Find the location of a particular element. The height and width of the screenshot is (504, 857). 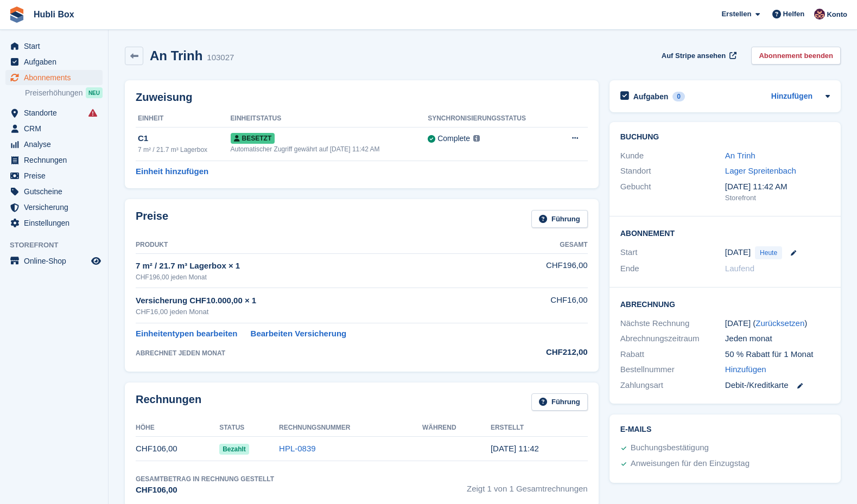

span: Online-Shop is located at coordinates (57, 261).